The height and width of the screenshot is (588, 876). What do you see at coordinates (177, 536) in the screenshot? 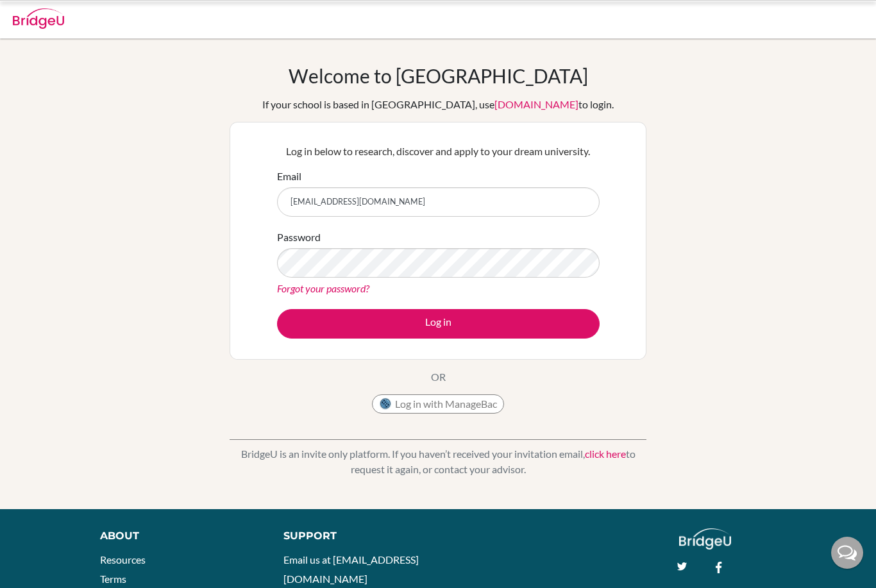
I see `div: About` at bounding box center [177, 536].